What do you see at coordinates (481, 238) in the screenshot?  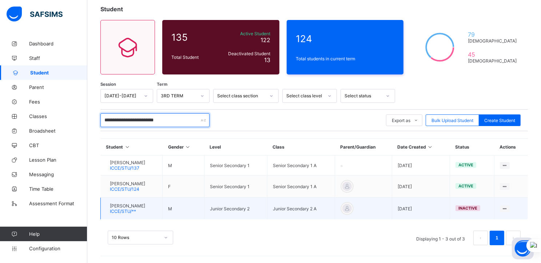 I see `button: prev page` at bounding box center [481, 238].